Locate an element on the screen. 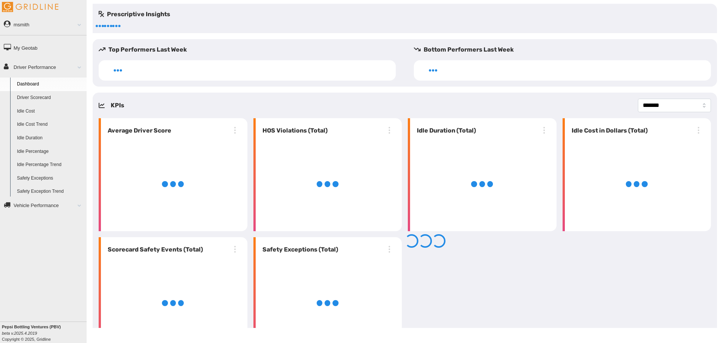 Image resolution: width=723 pixels, height=343 pixels. a: Dashboard is located at coordinates (50, 84).